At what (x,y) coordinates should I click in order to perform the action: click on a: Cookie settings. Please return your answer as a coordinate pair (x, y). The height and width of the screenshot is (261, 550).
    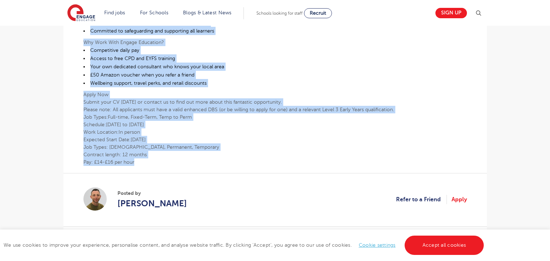
    Looking at the image, I should click on (377, 245).